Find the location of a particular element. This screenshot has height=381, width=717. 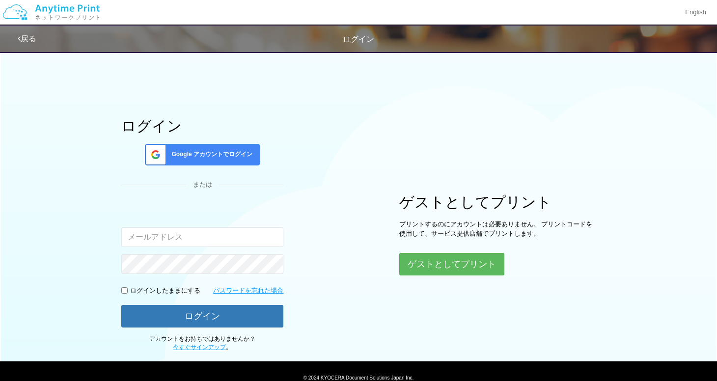

p: アカウントをお持ちではありませんか？ is located at coordinates (202, 343).